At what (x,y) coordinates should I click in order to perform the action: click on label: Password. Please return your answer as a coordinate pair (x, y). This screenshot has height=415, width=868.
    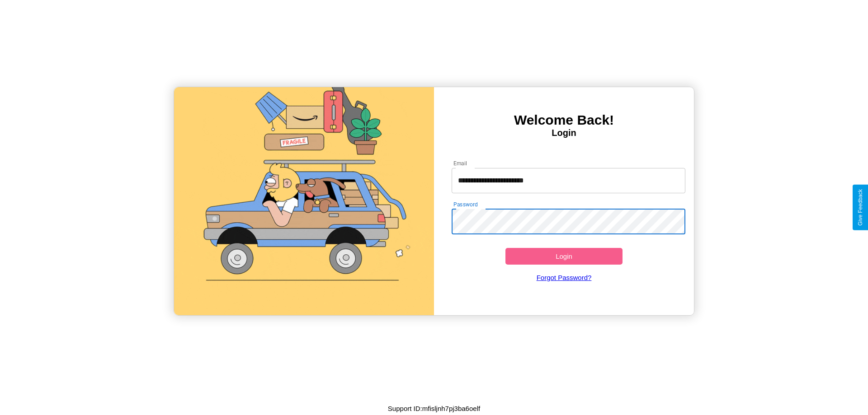
    Looking at the image, I should click on (465, 204).